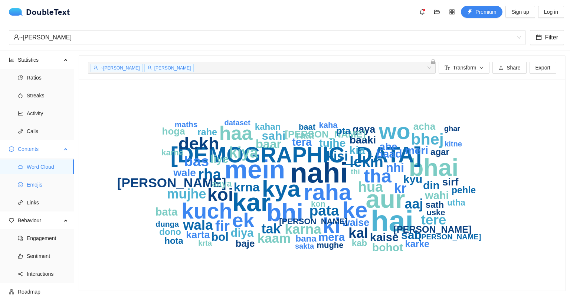 The image size is (570, 307). Describe the element at coordinates (245, 243) in the screenshot. I see `text: baje` at that location.